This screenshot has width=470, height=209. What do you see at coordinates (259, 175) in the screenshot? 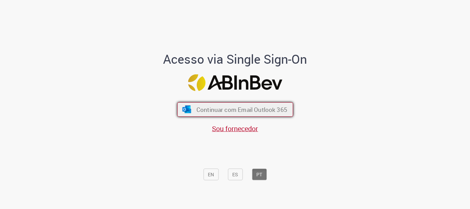
I see `button: PT` at bounding box center [259, 175].